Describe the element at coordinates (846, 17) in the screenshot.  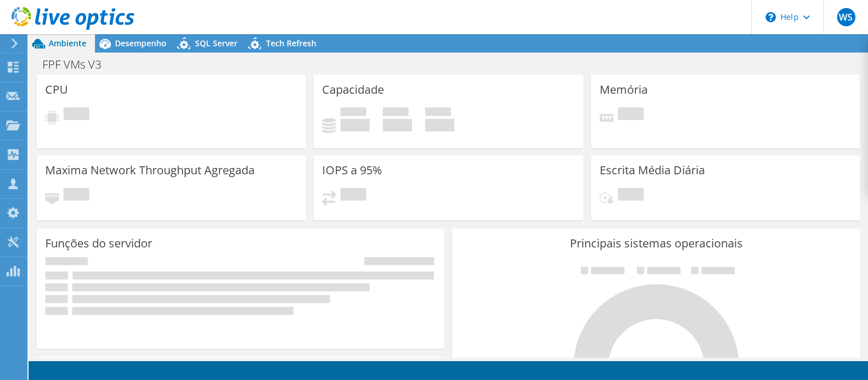
I see `span: WS` at that location.